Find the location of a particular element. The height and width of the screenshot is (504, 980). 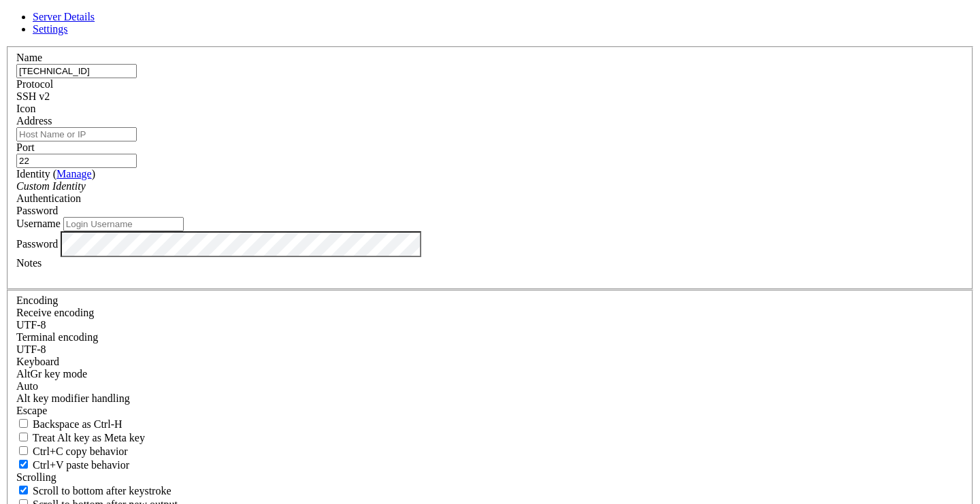

label: Username is located at coordinates (39, 223).